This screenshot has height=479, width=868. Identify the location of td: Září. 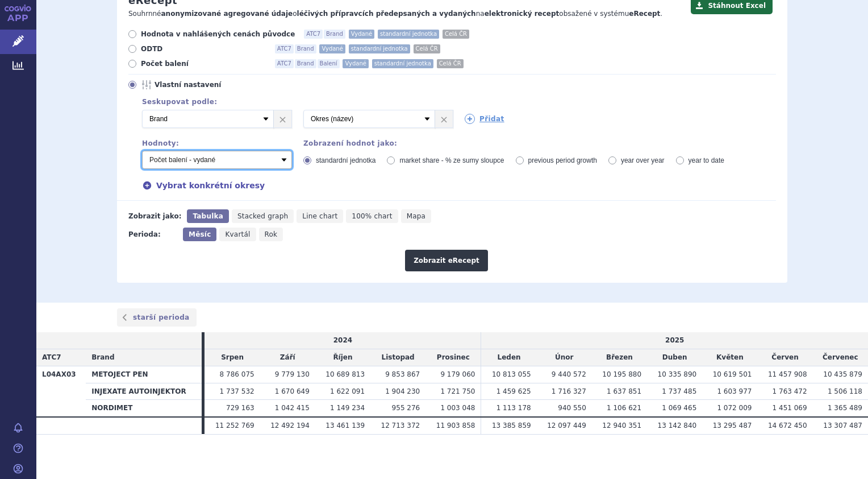
(288, 358).